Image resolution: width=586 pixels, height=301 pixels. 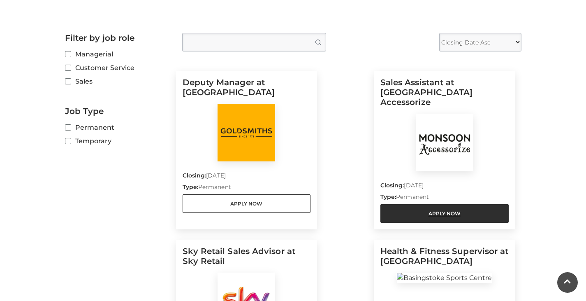 What do you see at coordinates (117, 127) in the screenshot?
I see `label: Permanent` at bounding box center [117, 127].